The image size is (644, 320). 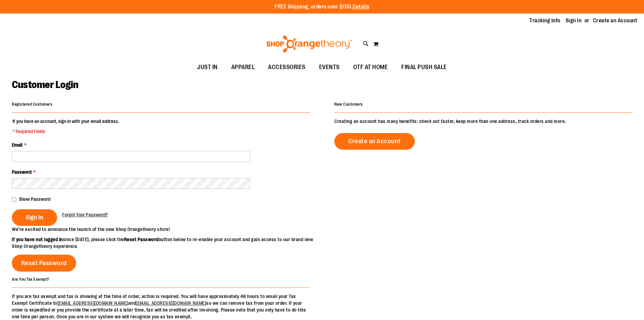 I want to click on p: We’re excited to announce the launch of the new Shop Orangetheory store!, so click(x=167, y=229).